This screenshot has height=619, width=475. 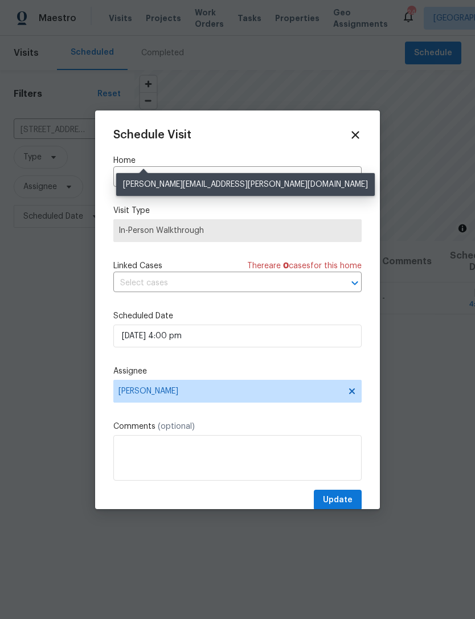 I want to click on label: Scheduled Date, so click(x=238, y=316).